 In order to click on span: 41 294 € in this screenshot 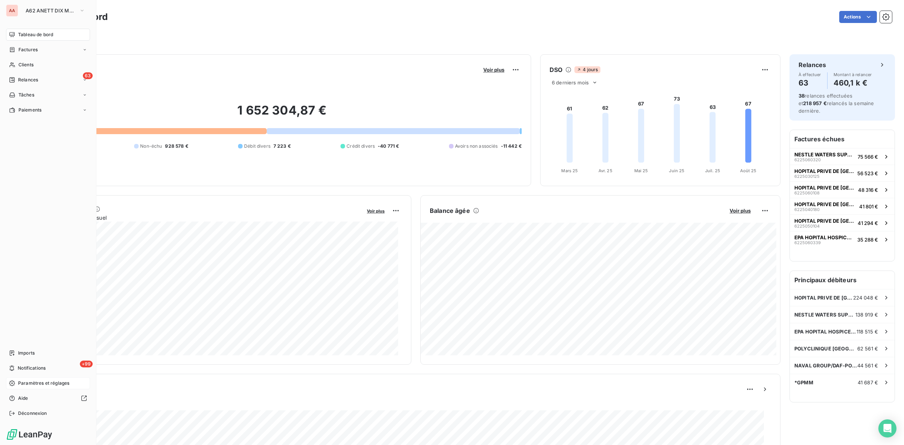, I will do `click(868, 223)`.